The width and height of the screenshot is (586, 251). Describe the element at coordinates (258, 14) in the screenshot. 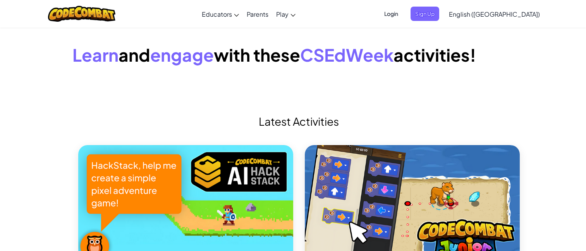

I see `a: Parents` at that location.